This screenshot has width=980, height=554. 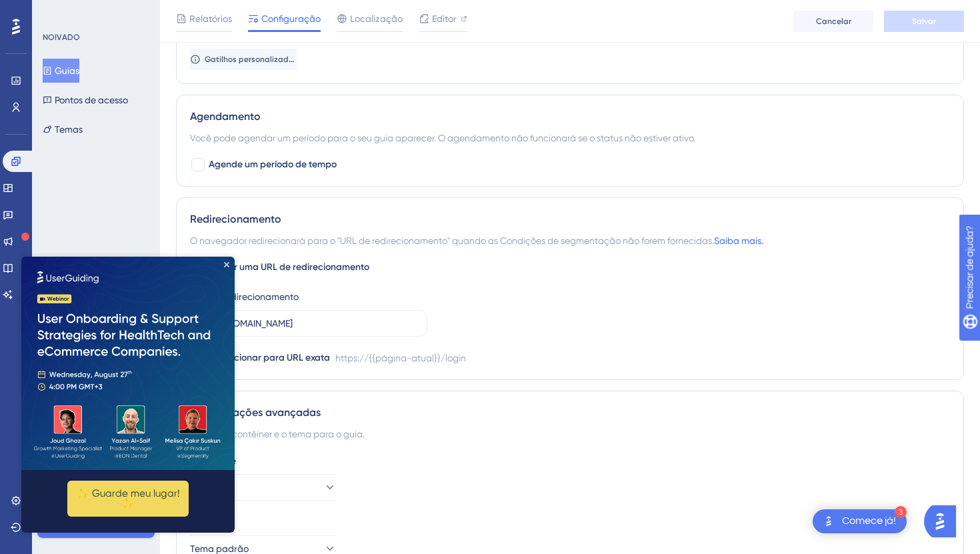 What do you see at coordinates (73, 10) in the screenshot?
I see `font: Precisar de ajuda?` at bounding box center [73, 10].